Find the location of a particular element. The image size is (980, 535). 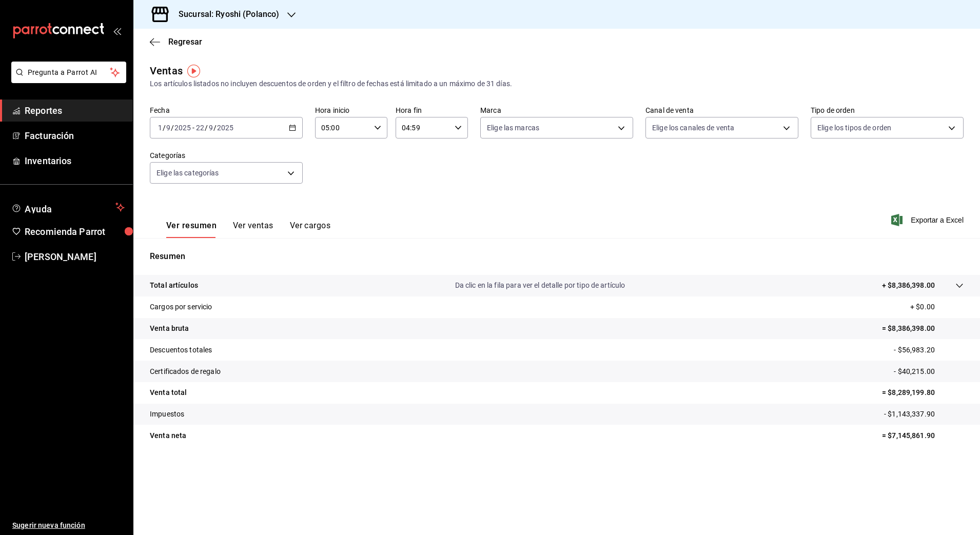

span: Sugerir nueva función is located at coordinates (69, 526).